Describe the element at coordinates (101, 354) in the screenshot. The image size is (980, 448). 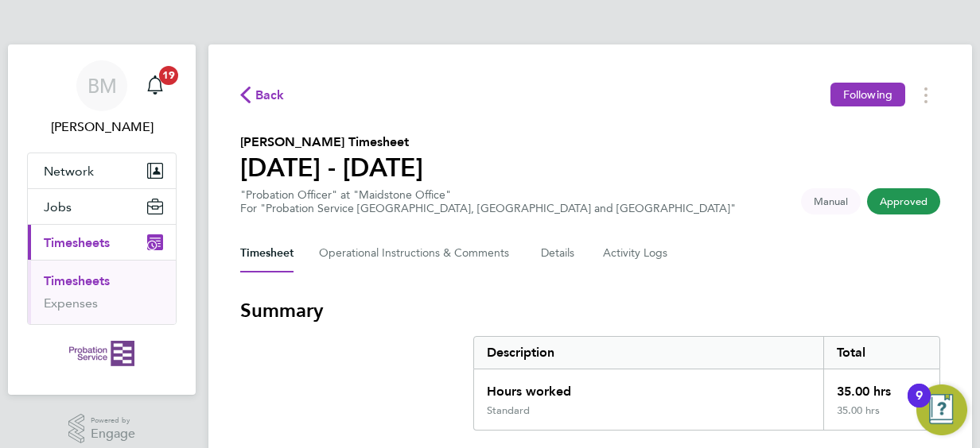
I see `img: probationservice-logo-retina.png` at that location.